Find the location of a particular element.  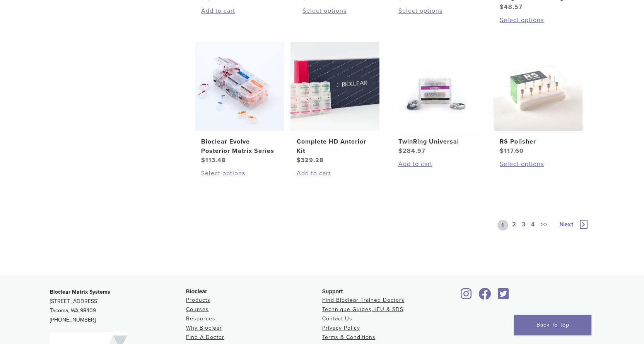

bdi: 117.60 is located at coordinates (512, 151).